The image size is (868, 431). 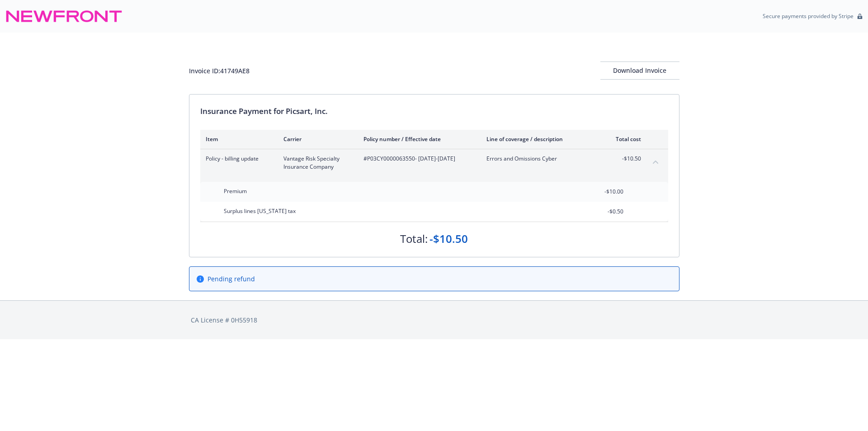 What do you see at coordinates (624, 159) in the screenshot?
I see `span: -$10.50` at bounding box center [624, 159].